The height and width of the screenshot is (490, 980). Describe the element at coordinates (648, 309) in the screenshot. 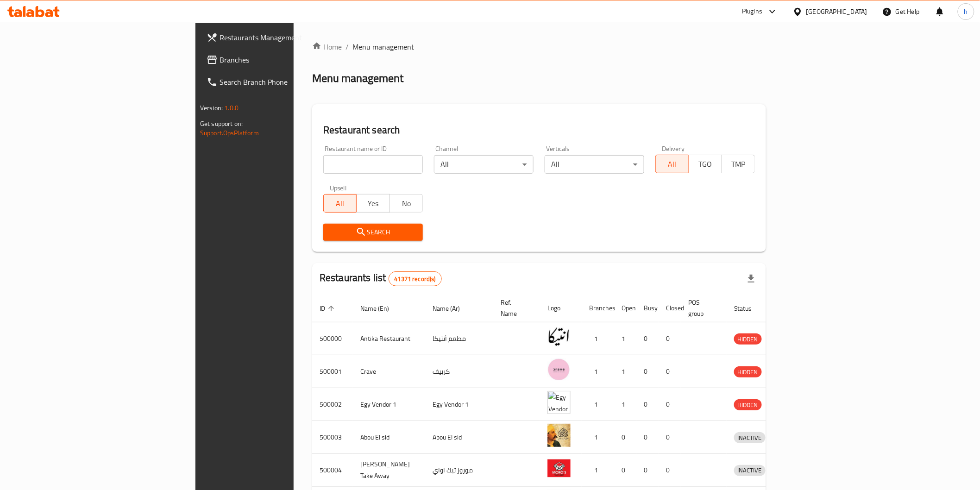

I see `th: Busy` at that location.